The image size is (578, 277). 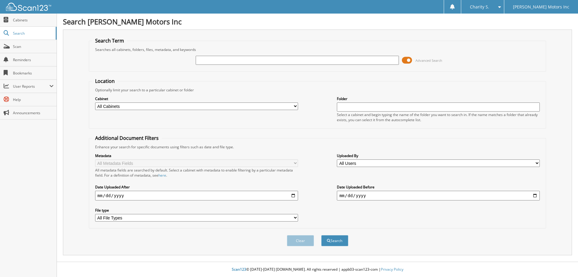 I want to click on label: Date Uploaded After, so click(x=197, y=187).